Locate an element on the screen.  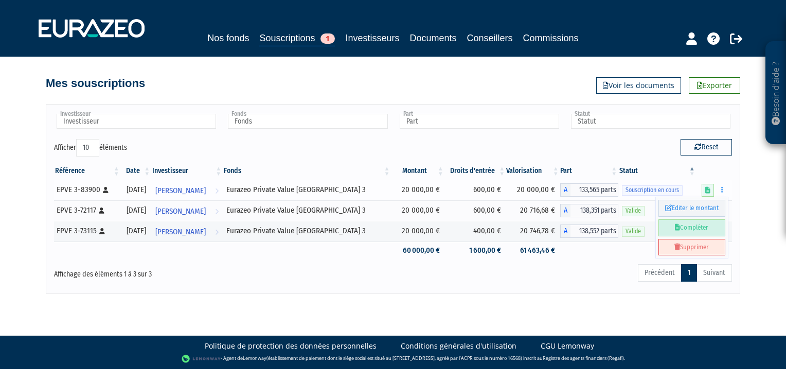
th: Référence : activer pour trier la colonne par ordre croissant is located at coordinates (87, 171).